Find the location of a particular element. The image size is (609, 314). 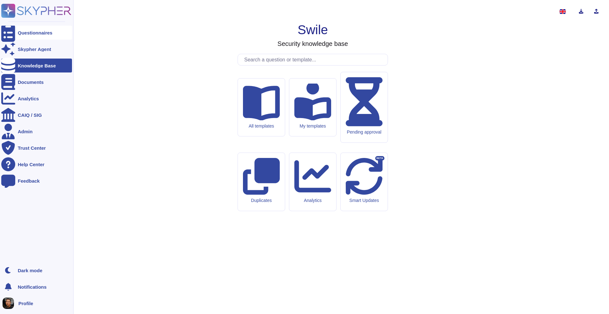

div: CAIQ / SIG is located at coordinates (30, 115).